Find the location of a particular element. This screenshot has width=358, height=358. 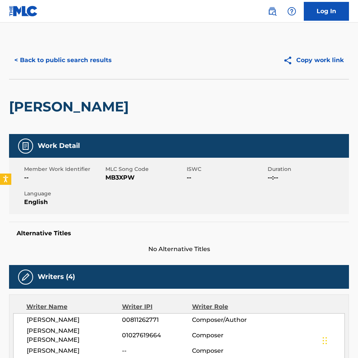

img: MLC Logo is located at coordinates (23, 11).